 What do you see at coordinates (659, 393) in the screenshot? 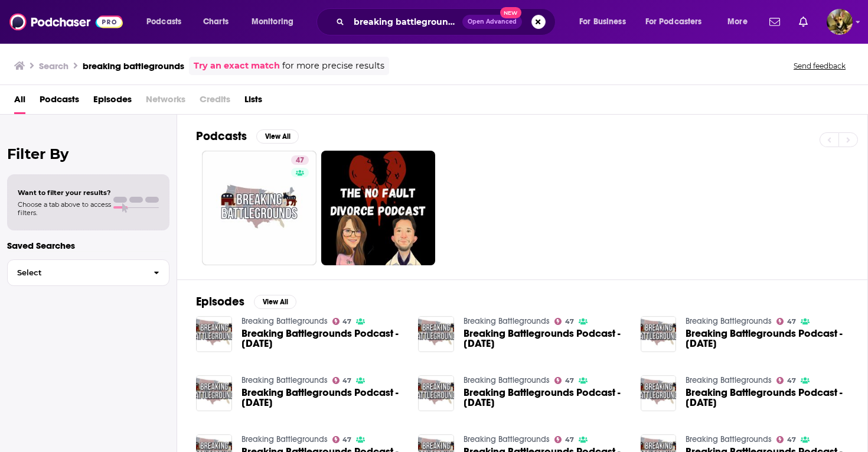
I see `img: Breaking Battlegrounds Podcast - 2022-9-19` at bounding box center [659, 393].